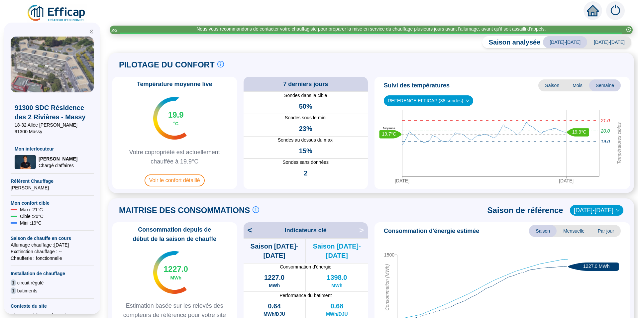  Describe the element at coordinates (274, 306) in the screenshot. I see `span: 0.64` at that location.